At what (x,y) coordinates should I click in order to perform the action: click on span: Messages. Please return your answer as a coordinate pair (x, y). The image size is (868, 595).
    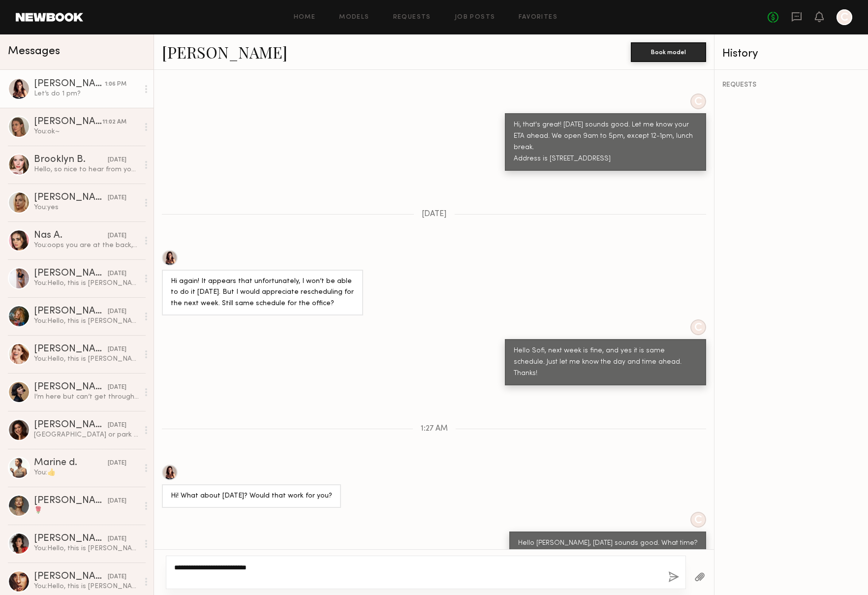
    Looking at the image, I should click on (34, 51).